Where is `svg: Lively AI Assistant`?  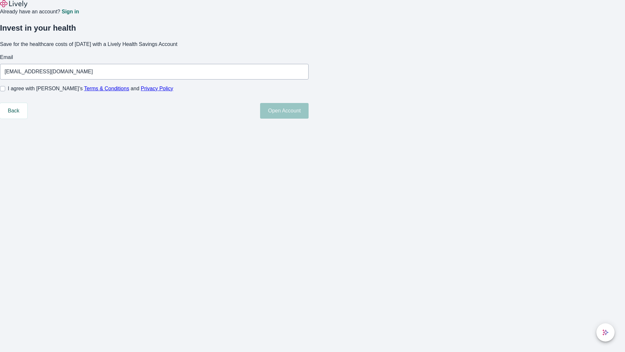 svg: Lively AI Assistant is located at coordinates (605, 332).